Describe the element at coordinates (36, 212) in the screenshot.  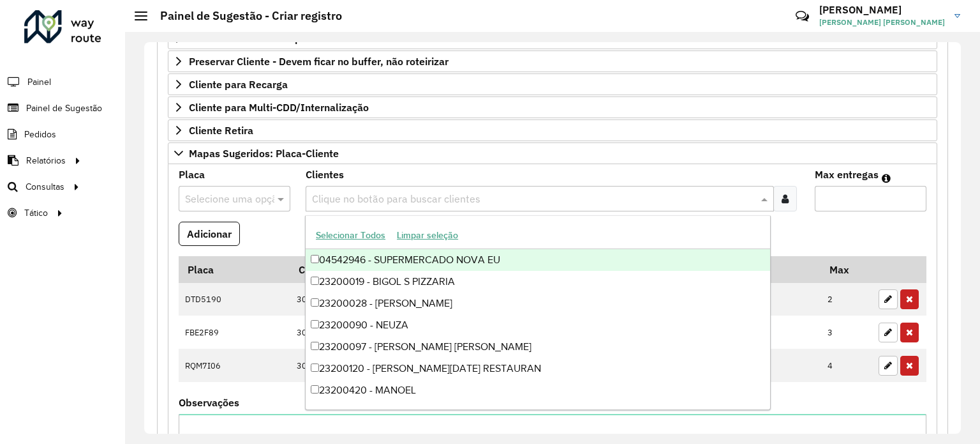
I see `span: Tático` at that location.